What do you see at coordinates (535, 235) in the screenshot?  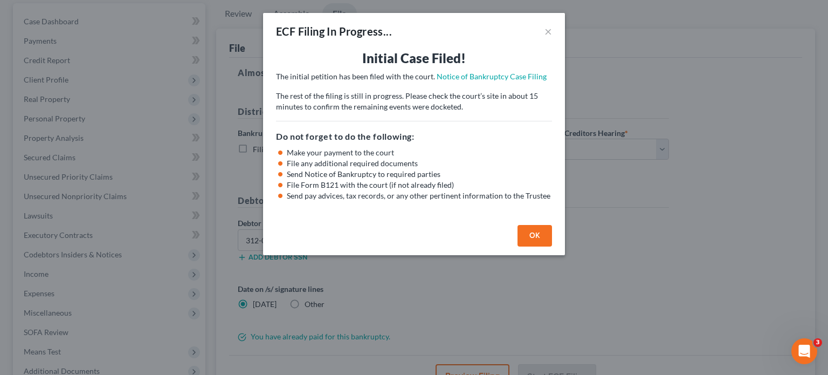 I see `button: OK` at bounding box center [535, 235].